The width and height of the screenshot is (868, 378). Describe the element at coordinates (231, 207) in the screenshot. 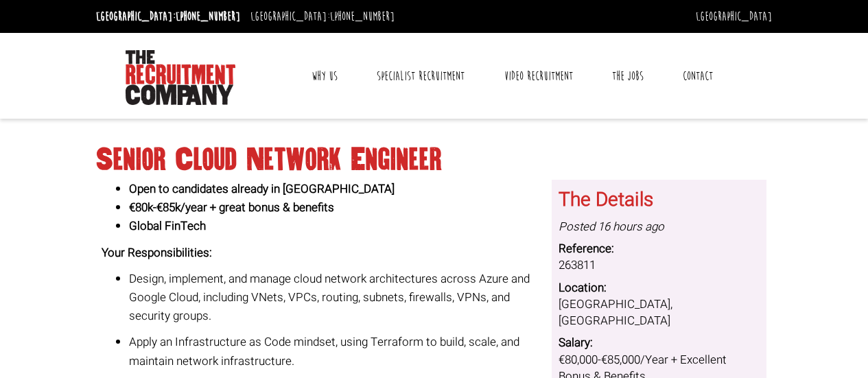

I see `strong: €80k-€85k/year + great bonus & benefits` at that location.